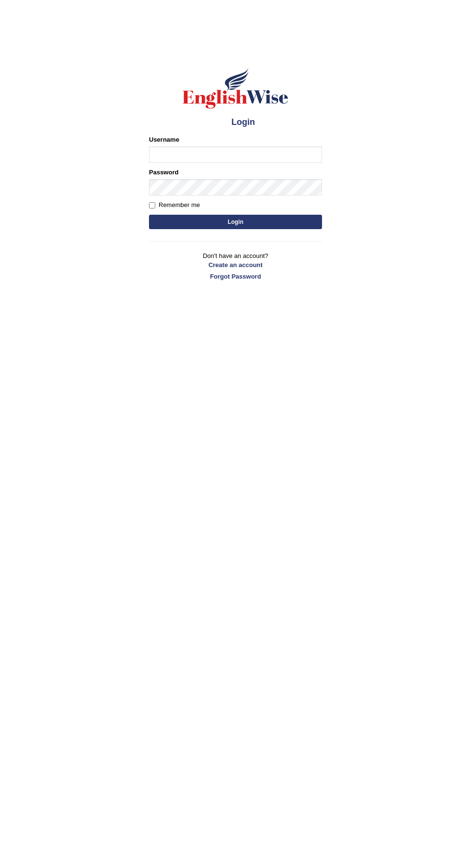 Image resolution: width=471 pixels, height=868 pixels. What do you see at coordinates (175, 205) in the screenshot?
I see `label: Remember me` at bounding box center [175, 205].